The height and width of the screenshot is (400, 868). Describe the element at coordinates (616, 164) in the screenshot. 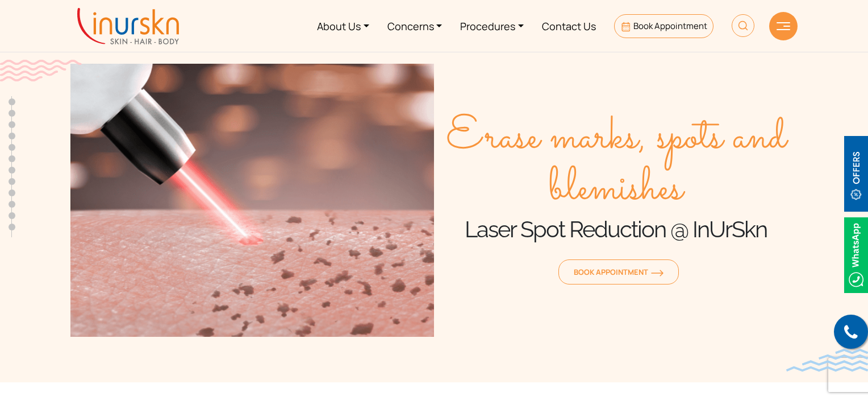

I see `span: Erase marks, spots and blemishes` at that location.